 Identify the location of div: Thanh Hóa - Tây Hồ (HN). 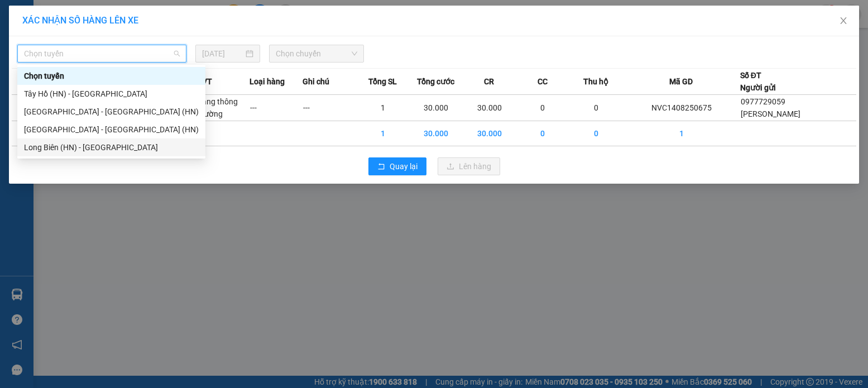
(111, 130).